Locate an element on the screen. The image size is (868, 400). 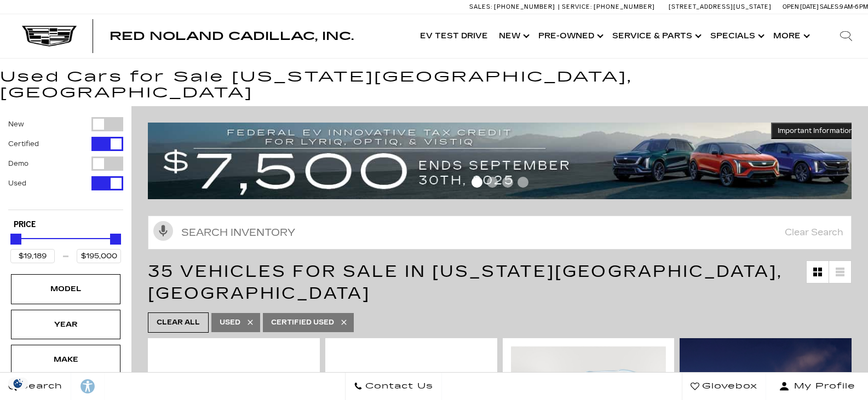
div: ModelModel is located at coordinates (65, 289).